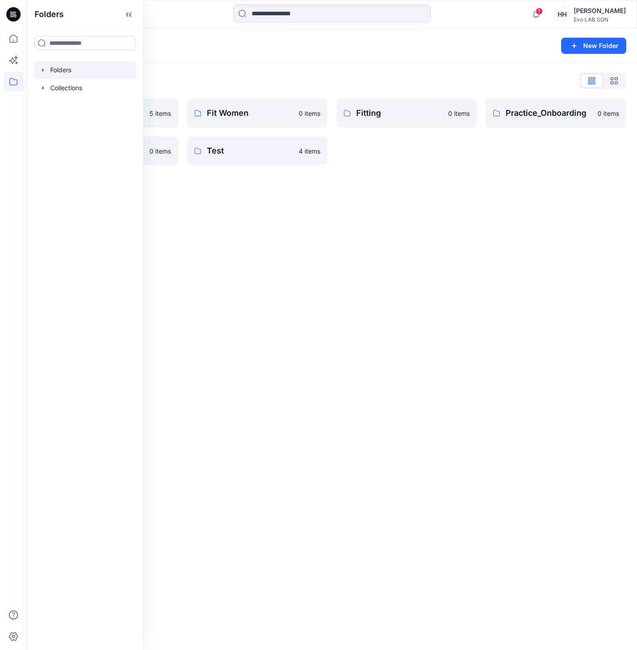  I want to click on p: 5 items, so click(160, 113).